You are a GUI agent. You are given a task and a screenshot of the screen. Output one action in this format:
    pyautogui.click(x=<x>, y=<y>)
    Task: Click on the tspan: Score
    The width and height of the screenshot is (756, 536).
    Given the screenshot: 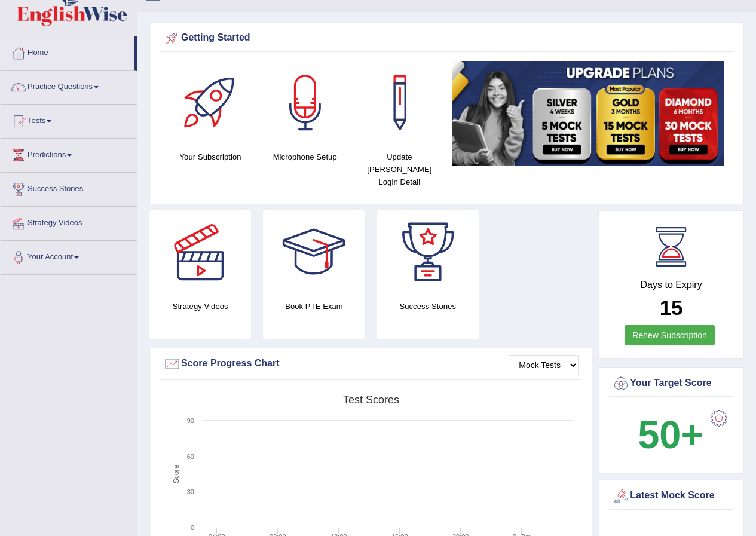 What is the action you would take?
    pyautogui.click(x=177, y=475)
    